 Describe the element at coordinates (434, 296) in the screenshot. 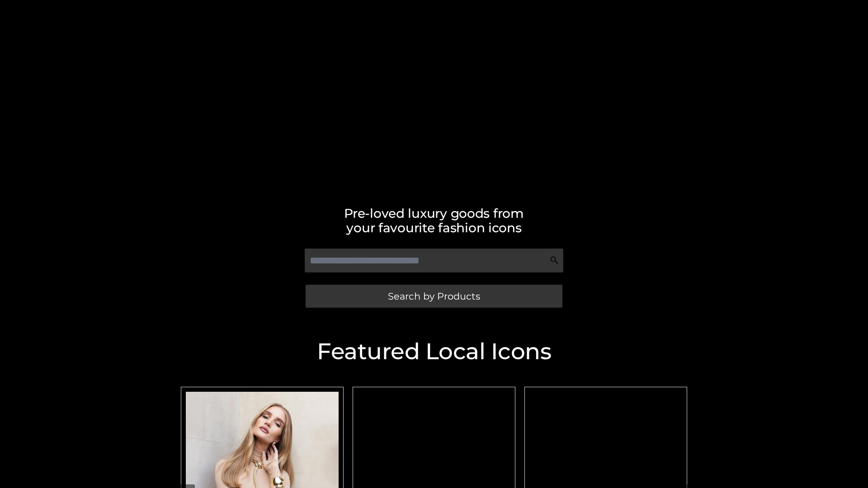

I see `span: Search by Products` at that location.